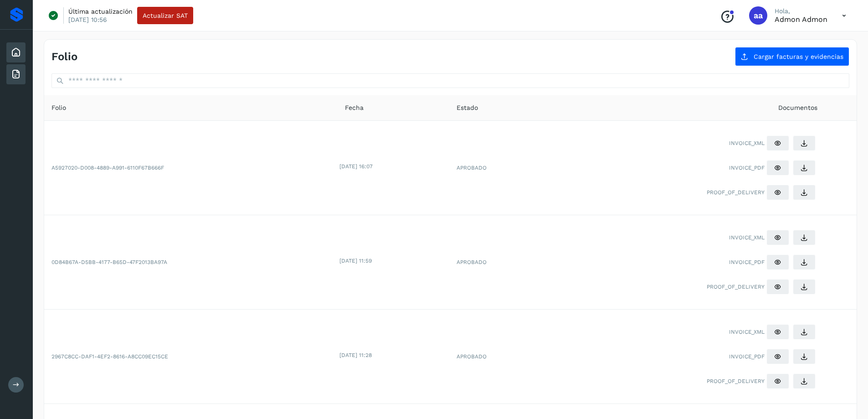 This screenshot has width=868, height=419. Describe the element at coordinates (798, 107) in the screenshot. I see `span: Documentos` at that location.